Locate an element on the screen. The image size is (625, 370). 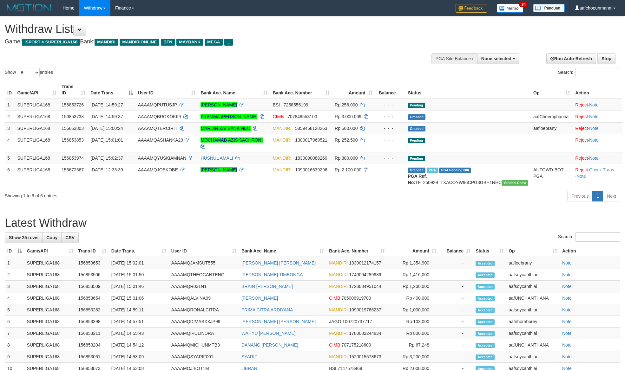
th: Balance: activate to sort column ascending is located at coordinates (456, 251).